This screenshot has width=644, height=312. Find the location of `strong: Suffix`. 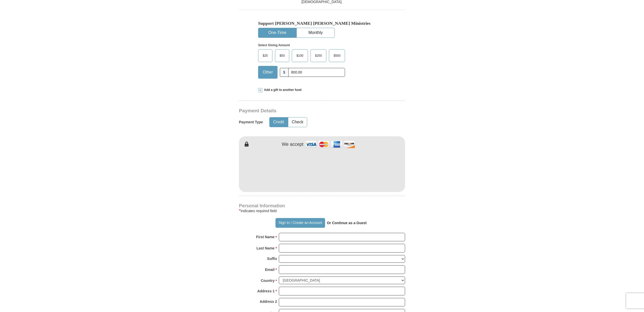

strong: Suffix is located at coordinates (272, 258).